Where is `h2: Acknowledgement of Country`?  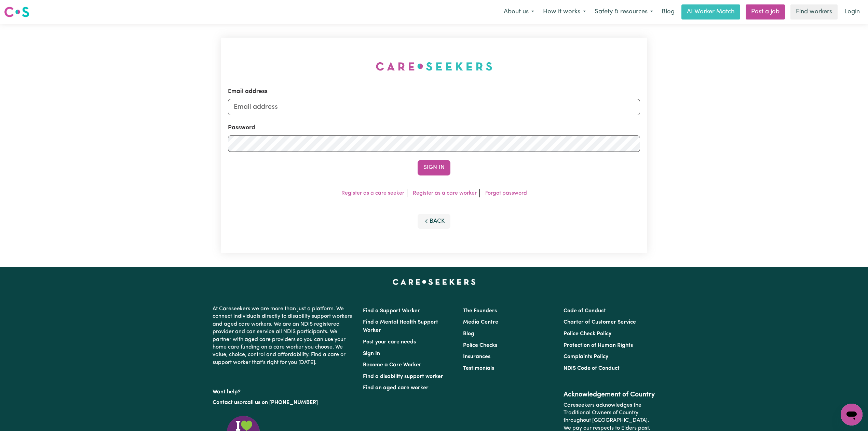 h2: Acknowledgement of Country is located at coordinates (610, 395).